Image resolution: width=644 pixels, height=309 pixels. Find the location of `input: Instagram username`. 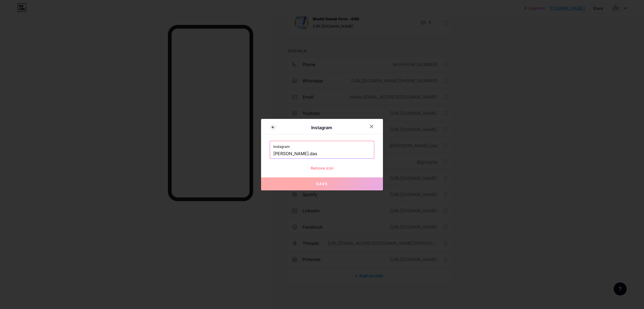

input: Instagram username is located at coordinates (322, 154).